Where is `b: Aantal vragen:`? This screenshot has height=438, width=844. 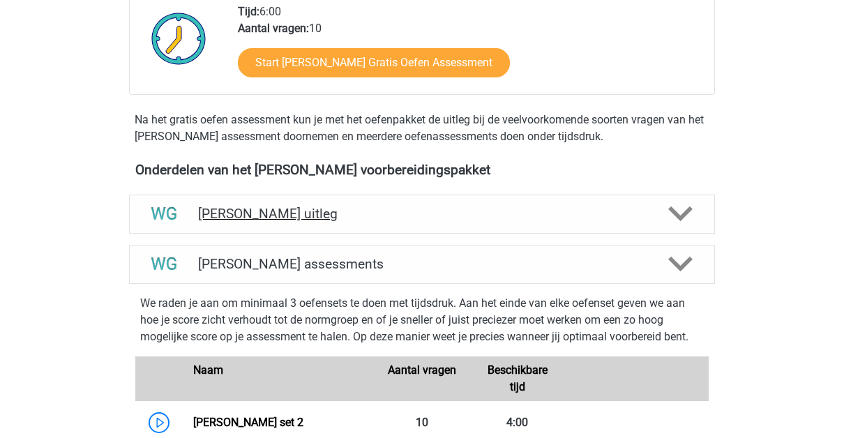
b: Aantal vragen: is located at coordinates (274, 28).